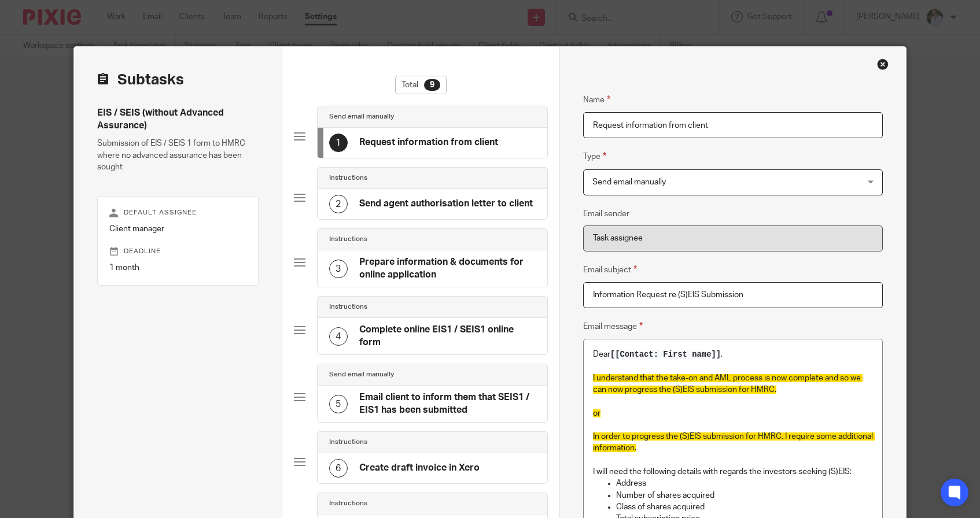 Image resolution: width=980 pixels, height=518 pixels. What do you see at coordinates (177, 252) in the screenshot?
I see `p: Deadline` at bounding box center [177, 252].